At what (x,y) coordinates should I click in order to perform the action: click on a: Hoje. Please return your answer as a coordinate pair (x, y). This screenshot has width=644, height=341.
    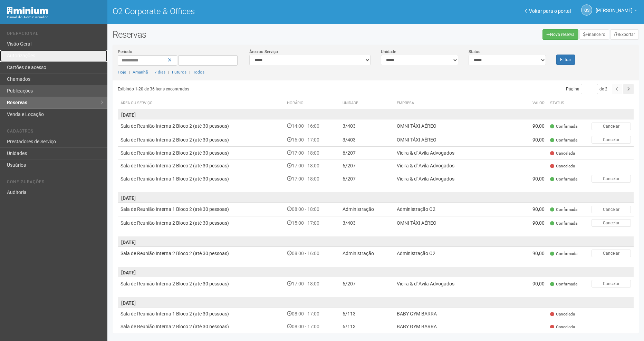
    Looking at the image, I should click on (122, 72).